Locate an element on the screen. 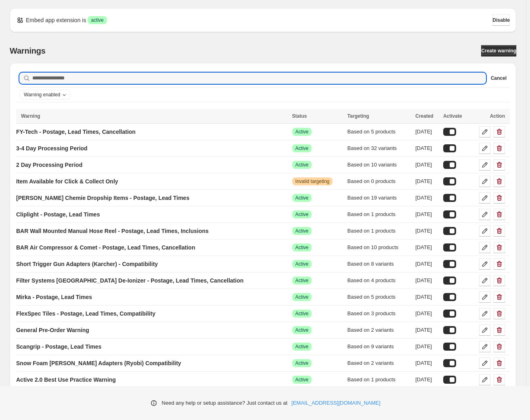 The height and width of the screenshot is (420, 530). button: Cancel is located at coordinates (498, 79).